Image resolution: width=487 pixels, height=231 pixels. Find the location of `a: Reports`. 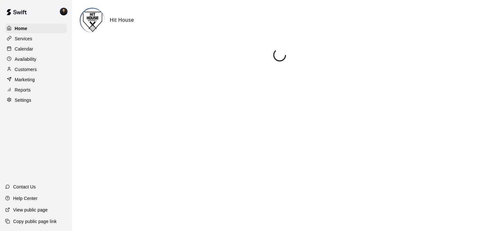

a: Reports is located at coordinates (36, 90).